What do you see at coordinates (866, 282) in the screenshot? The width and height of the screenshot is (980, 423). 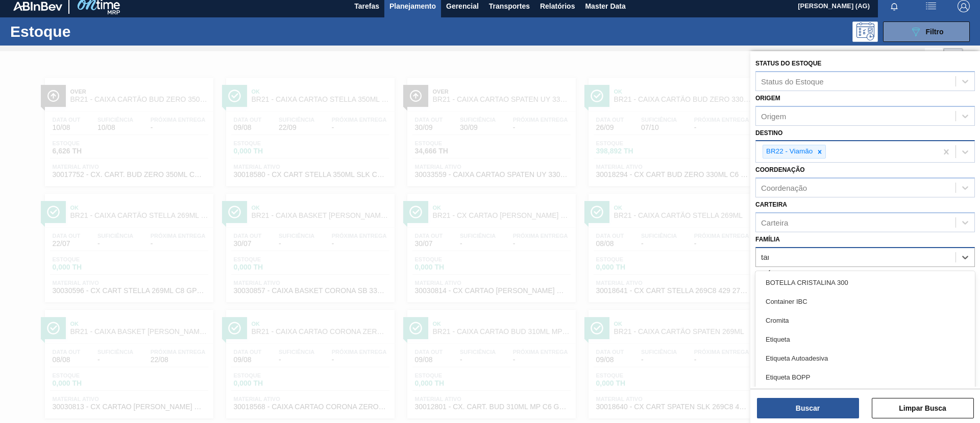 I see `div: BOTELLA CRISTALINA 300` at bounding box center [866, 282].